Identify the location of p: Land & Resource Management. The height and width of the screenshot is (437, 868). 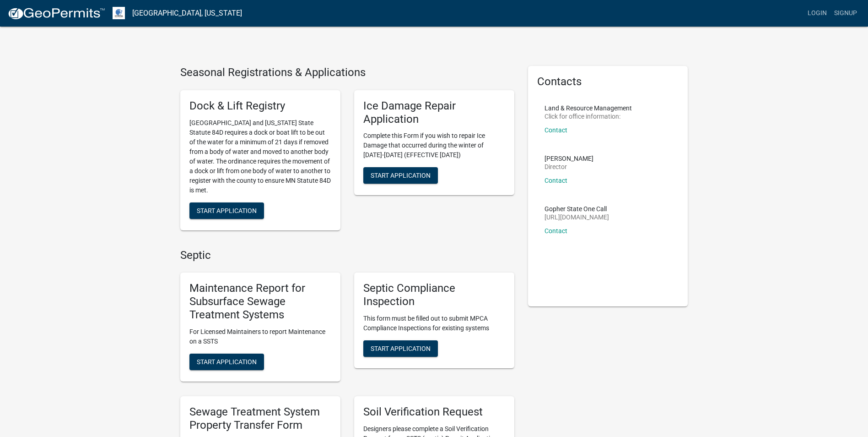
(588, 108).